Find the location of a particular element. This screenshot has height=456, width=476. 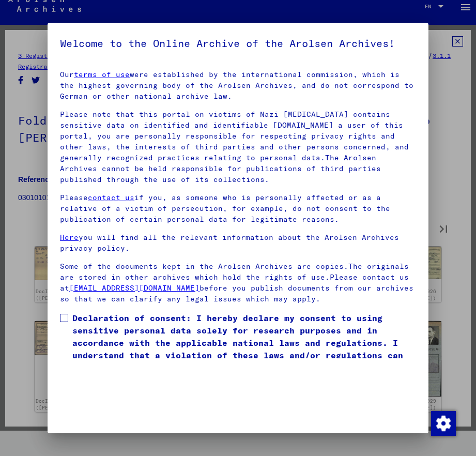

a: Here is located at coordinates (69, 237).